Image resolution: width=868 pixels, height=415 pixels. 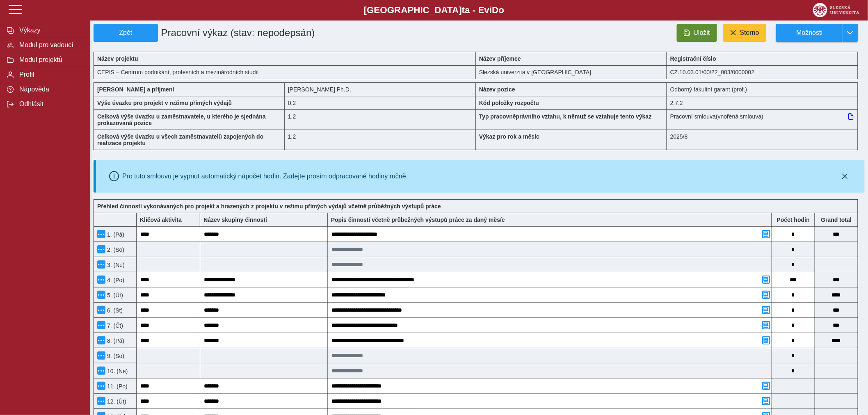 I want to click on div: Pracovní smlouva (vnořená smlouva), so click(x=763, y=120).